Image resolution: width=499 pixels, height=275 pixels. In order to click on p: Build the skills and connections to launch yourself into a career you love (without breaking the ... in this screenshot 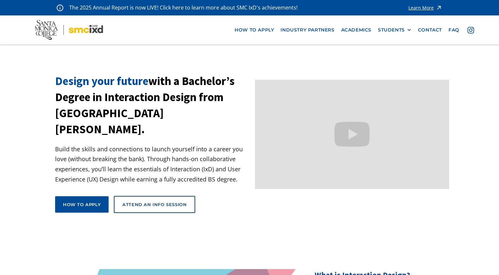, I will do `click(152, 164)`.